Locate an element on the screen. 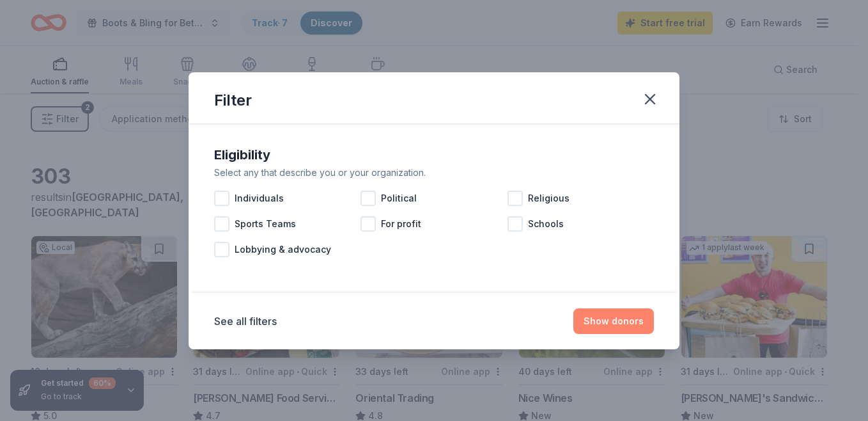 The width and height of the screenshot is (868, 421). span: Sports Teams is located at coordinates (265, 224).